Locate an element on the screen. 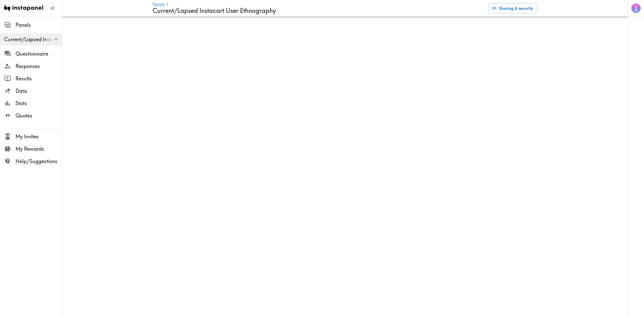 The height and width of the screenshot is (318, 644). span: Results is located at coordinates (38, 78).